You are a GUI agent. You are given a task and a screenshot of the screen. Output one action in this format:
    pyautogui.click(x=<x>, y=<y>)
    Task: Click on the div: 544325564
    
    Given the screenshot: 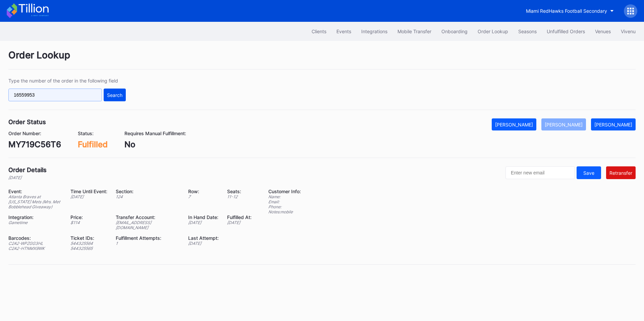 What is the action you would take?
    pyautogui.click(x=89, y=243)
    